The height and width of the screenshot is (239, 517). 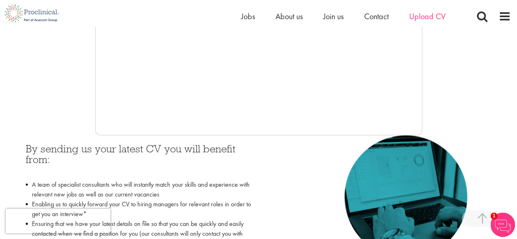 What do you see at coordinates (289, 16) in the screenshot?
I see `a: About us` at bounding box center [289, 16].